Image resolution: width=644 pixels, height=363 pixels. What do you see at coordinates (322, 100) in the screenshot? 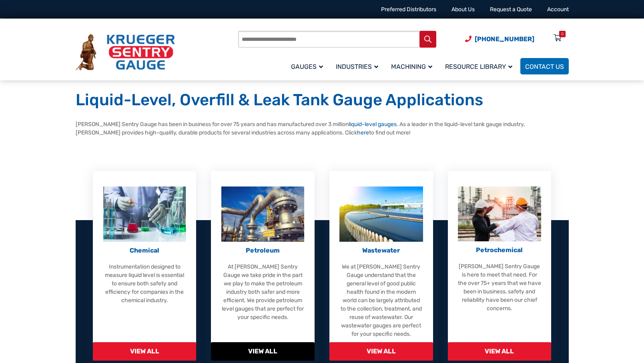
I see `h1: Liquid-Level, Overfill & Leak Tank Gauge Applications` at bounding box center [322, 100].